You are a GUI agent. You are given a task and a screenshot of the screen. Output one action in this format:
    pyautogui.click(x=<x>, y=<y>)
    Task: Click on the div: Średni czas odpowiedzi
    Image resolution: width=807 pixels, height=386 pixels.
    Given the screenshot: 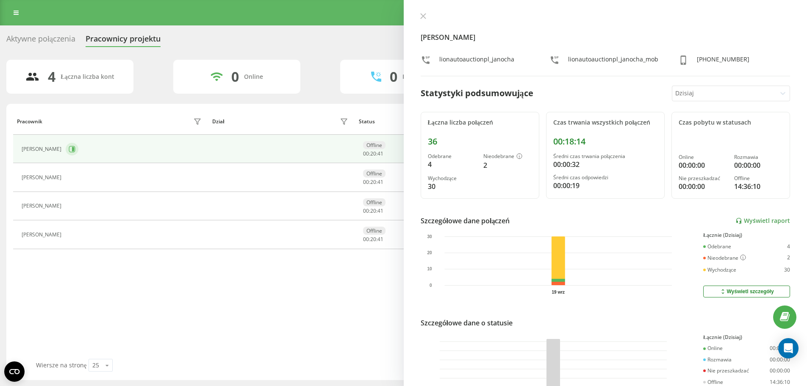 What is the action you would take?
    pyautogui.click(x=605, y=178)
    